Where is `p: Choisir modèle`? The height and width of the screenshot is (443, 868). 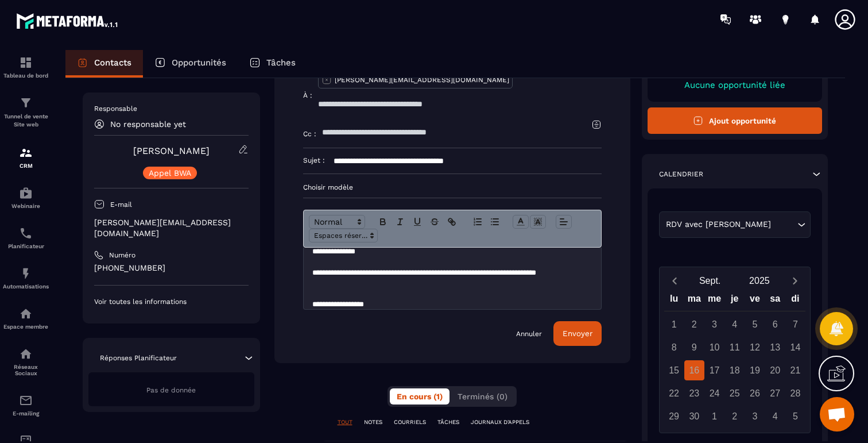
p: Choisir modèle is located at coordinates (452, 187).